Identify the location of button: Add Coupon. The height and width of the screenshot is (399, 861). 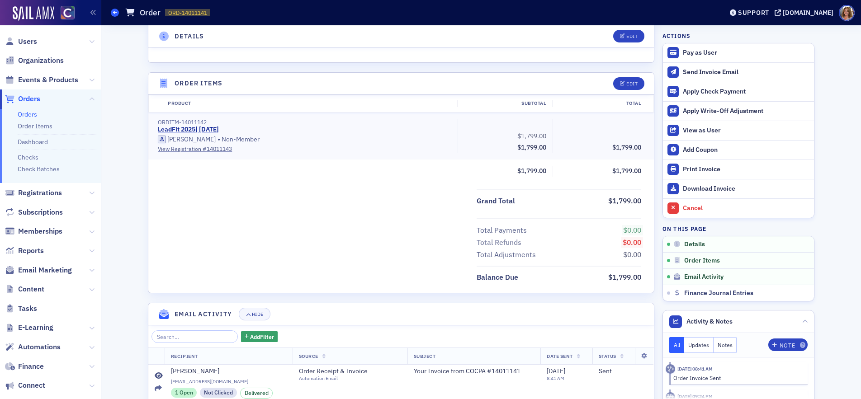
(739, 150).